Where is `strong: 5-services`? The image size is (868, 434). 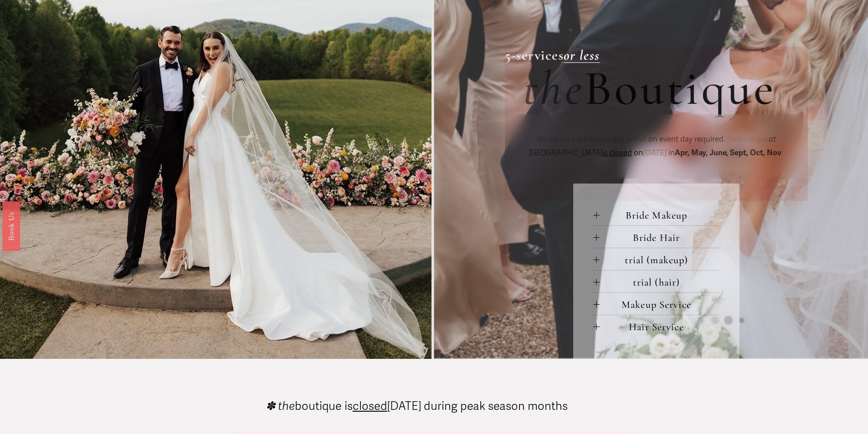
strong: 5-services is located at coordinates (534, 55).